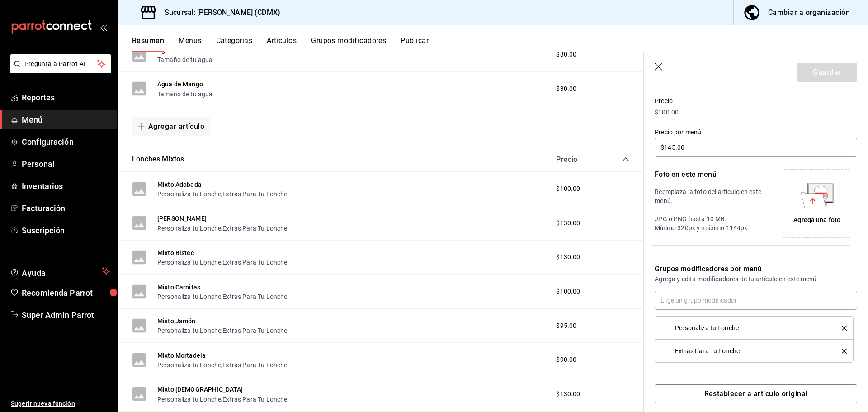 The width and height of the screenshot is (868, 412). Describe the element at coordinates (65, 293) in the screenshot. I see `span: Recomienda Parrot` at that location.